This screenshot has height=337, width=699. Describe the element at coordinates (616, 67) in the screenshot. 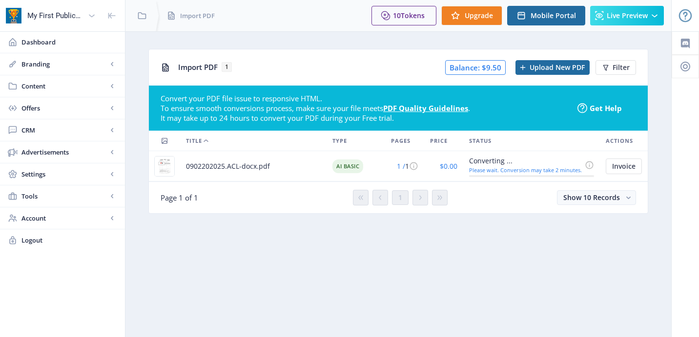

I see `button: Filter` at that location.